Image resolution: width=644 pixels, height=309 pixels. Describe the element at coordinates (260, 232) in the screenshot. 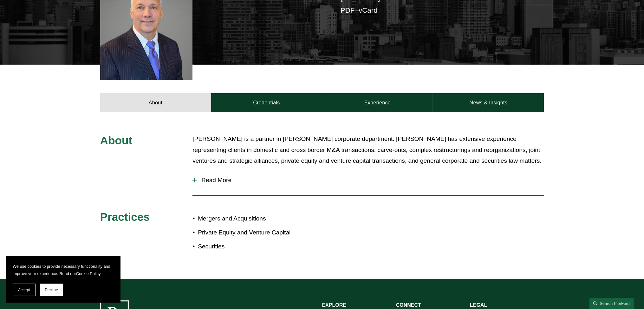

I see `p: Private Equity and Venture Capital` at that location.